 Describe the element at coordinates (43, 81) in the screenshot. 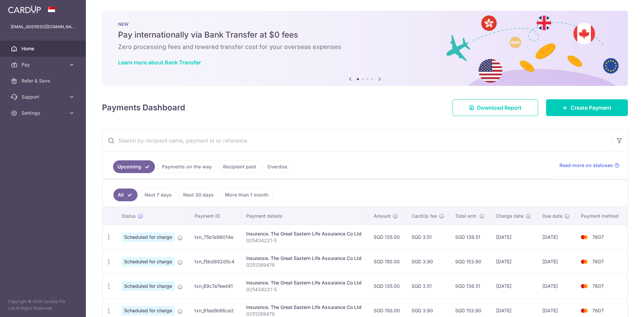

I see `span: Refer & Save` at that location.